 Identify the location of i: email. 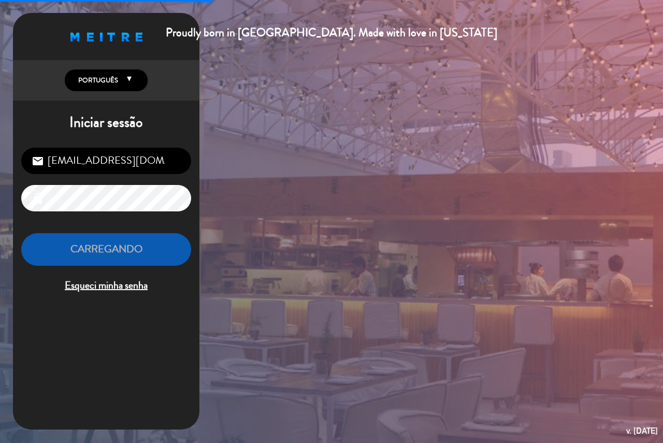
(38, 161).